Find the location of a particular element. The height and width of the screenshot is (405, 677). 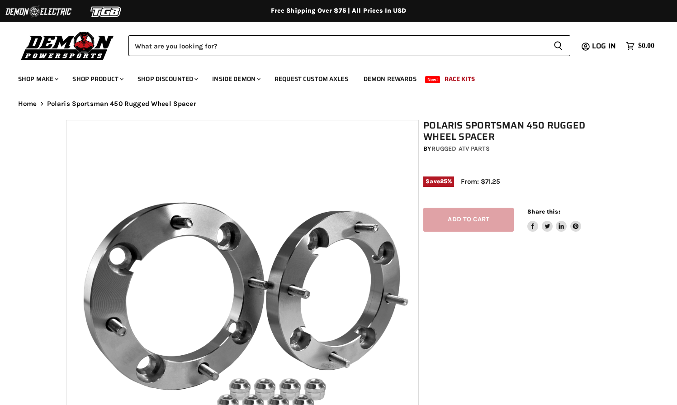

span: Share this: is located at coordinates (544, 211).